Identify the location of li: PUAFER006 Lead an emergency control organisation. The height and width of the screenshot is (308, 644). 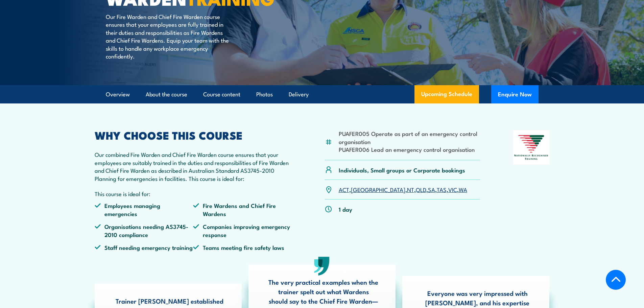
(410, 149).